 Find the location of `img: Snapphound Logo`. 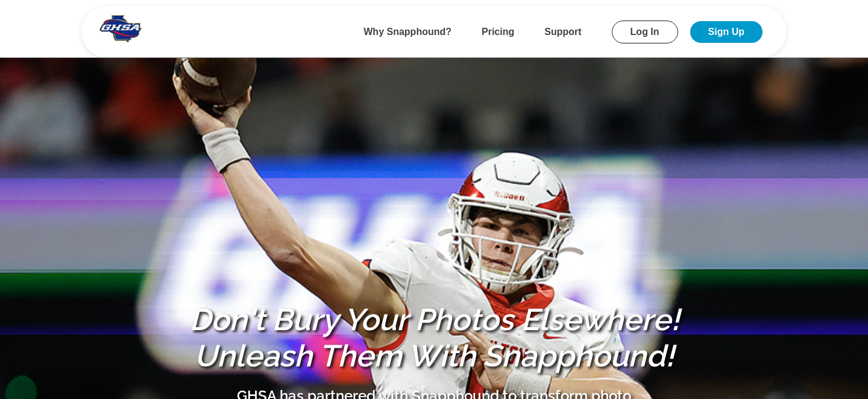

img: Snapphound Logo is located at coordinates (120, 28).